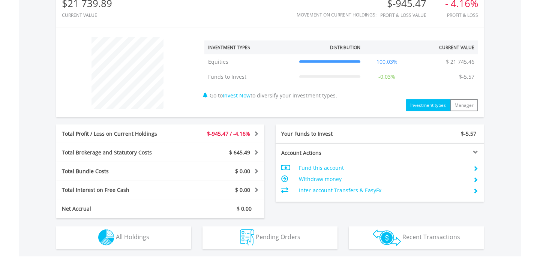  What do you see at coordinates (117, 153) in the screenshot?
I see `div: Total Brokerage and Statutory Costs` at bounding box center [117, 153].